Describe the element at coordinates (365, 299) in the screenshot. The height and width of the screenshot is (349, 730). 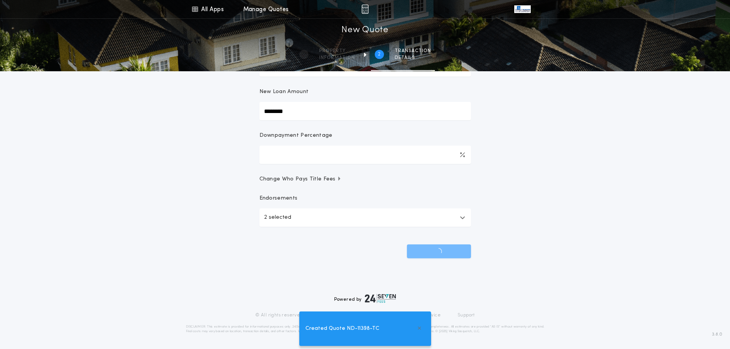
I see `div: Powered by` at that location.